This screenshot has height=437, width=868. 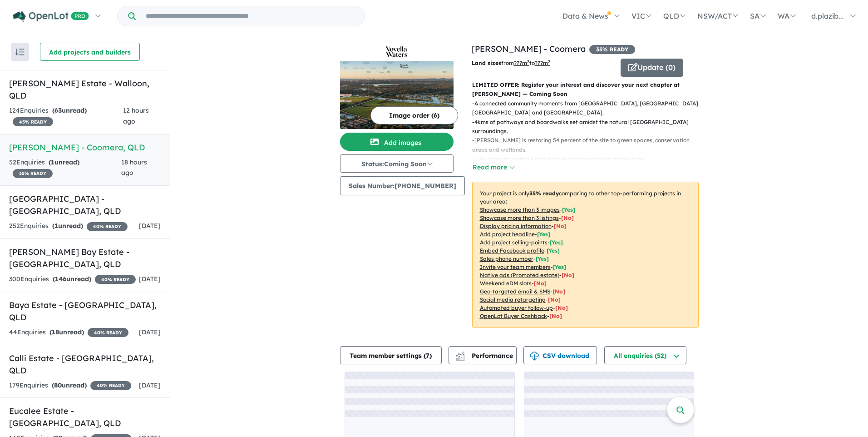 I want to click on button: Add projects and builders, so click(x=90, y=52).